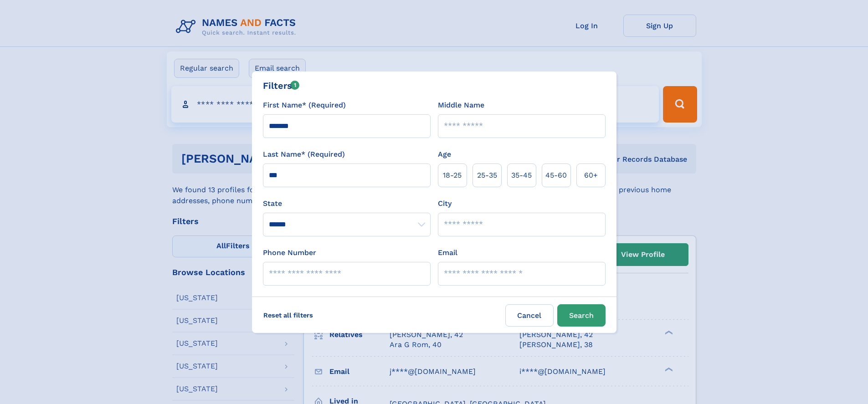 The height and width of the screenshot is (404, 868). I want to click on label: City, so click(445, 203).